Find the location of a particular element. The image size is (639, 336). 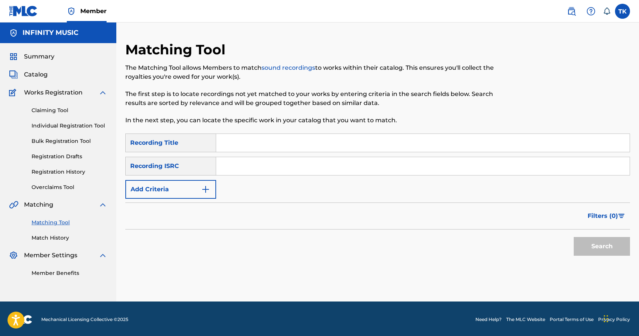

span: Summary is located at coordinates (39, 57).